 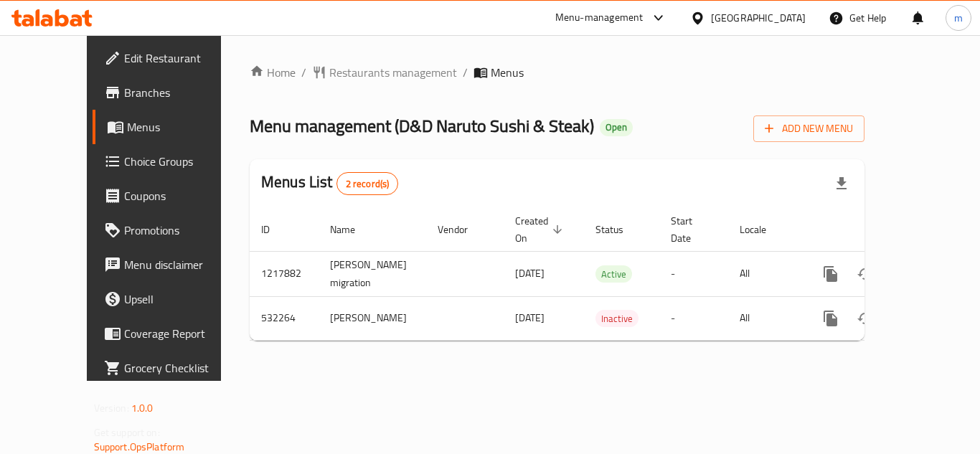 I want to click on span: Menu management ( D&D Naruto Sushi & Steak ), so click(x=422, y=126).